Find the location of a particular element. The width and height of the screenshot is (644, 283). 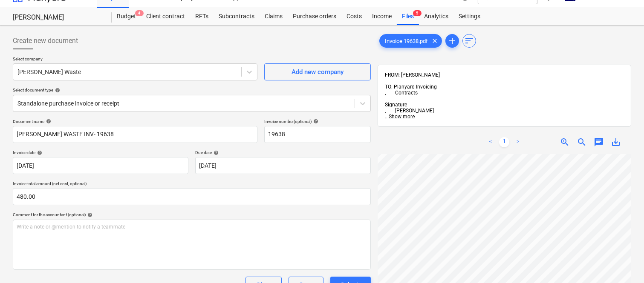

input: Document name is located at coordinates (135, 135).